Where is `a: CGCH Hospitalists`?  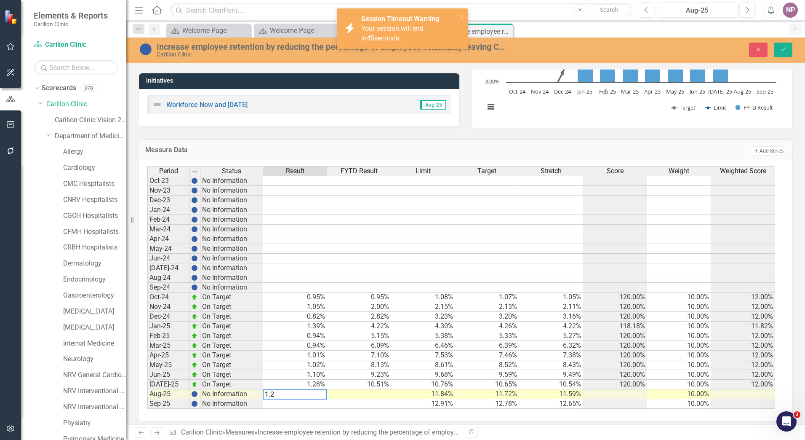 a: CGCH Hospitalists is located at coordinates (95, 216).